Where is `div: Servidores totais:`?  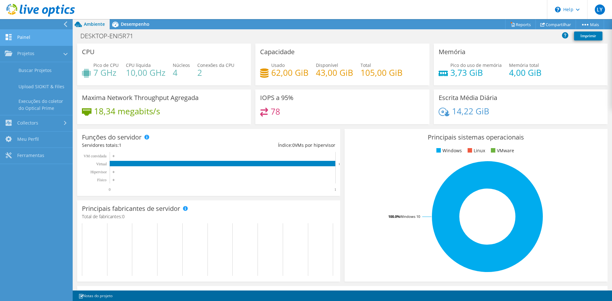
div: Servidores totais: is located at coordinates (145, 145).